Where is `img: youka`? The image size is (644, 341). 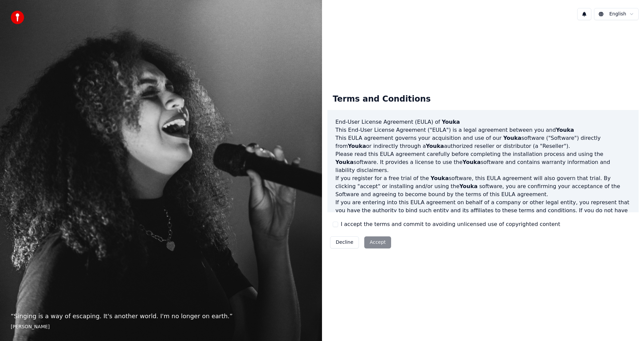 img: youka is located at coordinates (17, 17).